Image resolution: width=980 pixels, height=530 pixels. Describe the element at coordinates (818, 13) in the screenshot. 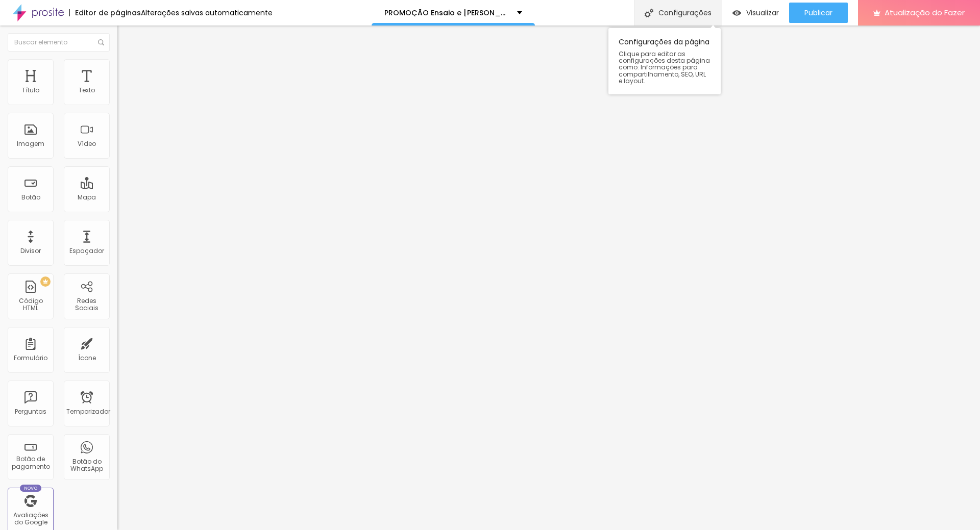

I see `font: Publicar` at that location.